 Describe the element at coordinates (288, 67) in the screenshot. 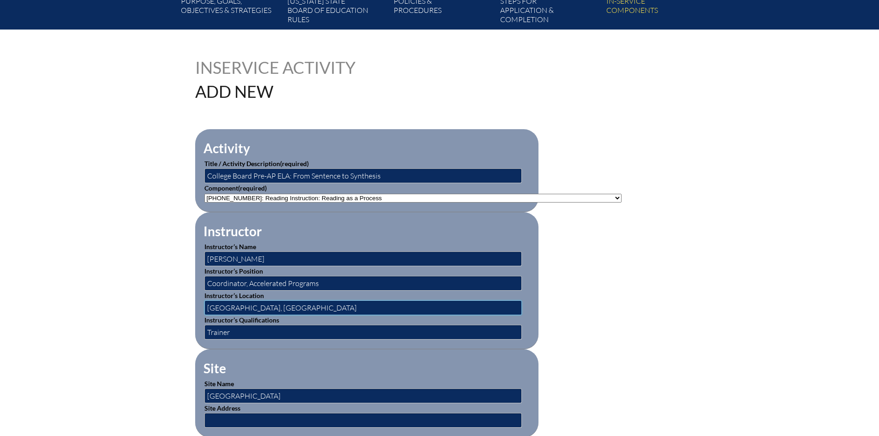

I see `h1: Inservice Activity` at that location.